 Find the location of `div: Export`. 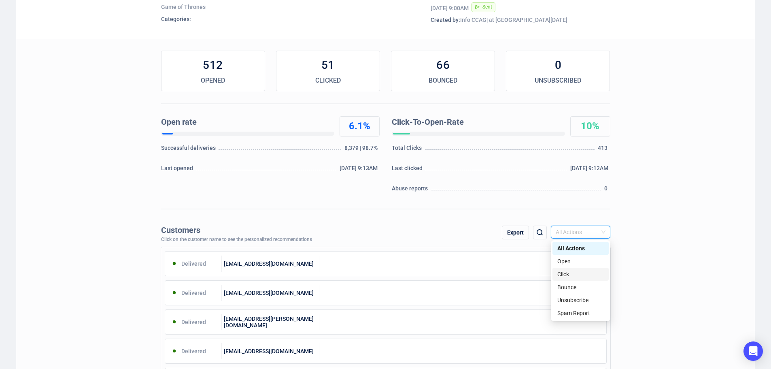

div: Export is located at coordinates (516, 232).